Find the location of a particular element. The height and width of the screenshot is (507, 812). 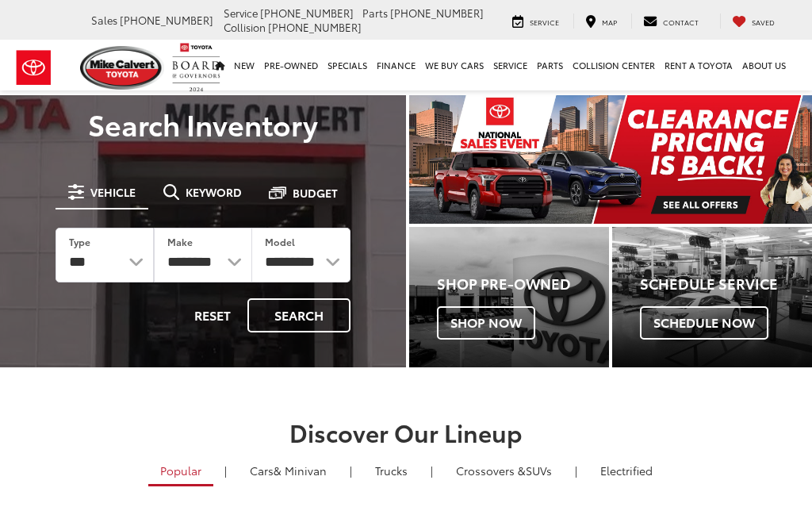

a: My Saved Vehicles is located at coordinates (753, 20).